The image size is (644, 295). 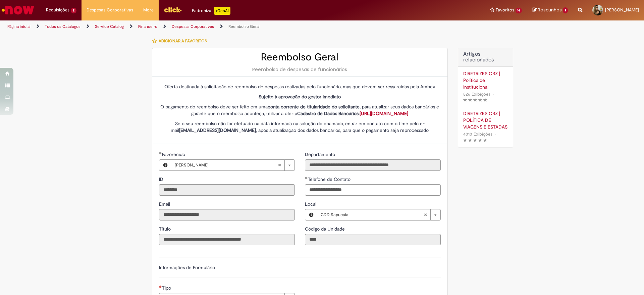 What do you see at coordinates (485, 120) in the screenshot?
I see `a: DIRETRIZES OBZ | POLÍTICA DE VIAGENS E ESTADAS` at bounding box center [485, 120].